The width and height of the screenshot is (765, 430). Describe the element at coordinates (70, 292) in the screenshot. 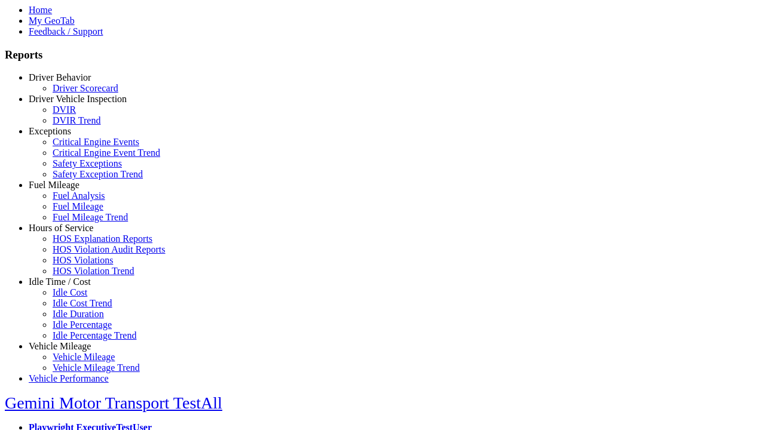

I see `a: Idle Cost` at that location.